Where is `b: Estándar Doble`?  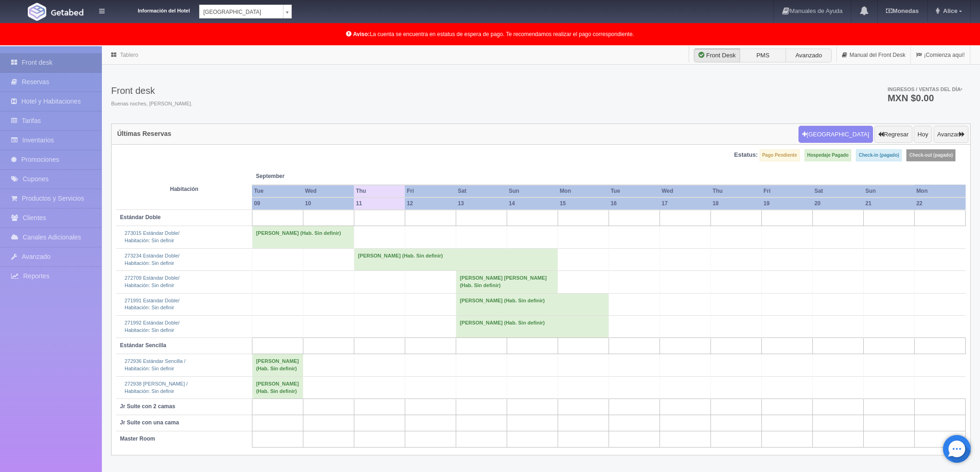 b: Estándar Doble is located at coordinates (140, 217).